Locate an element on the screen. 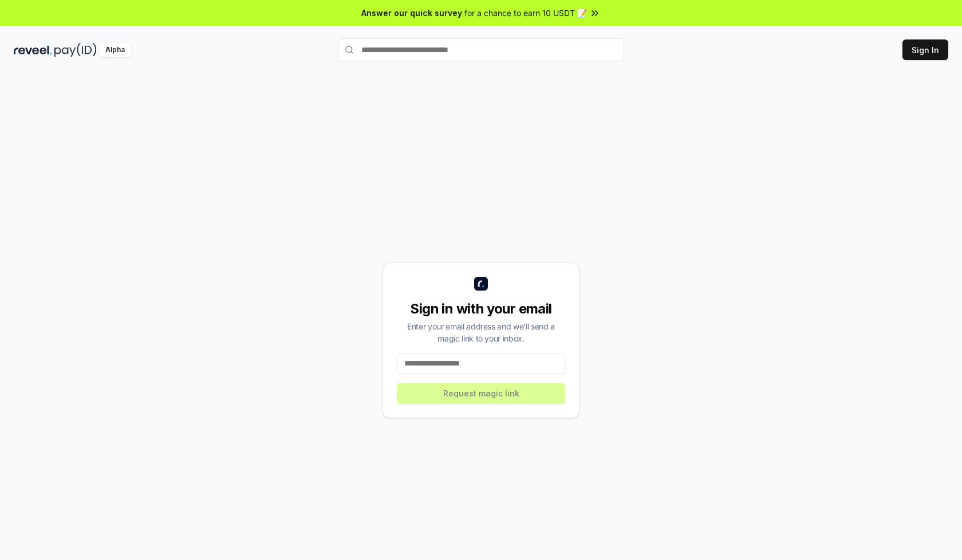 This screenshot has width=962, height=560. span: Answer our quick survey is located at coordinates (412, 13).